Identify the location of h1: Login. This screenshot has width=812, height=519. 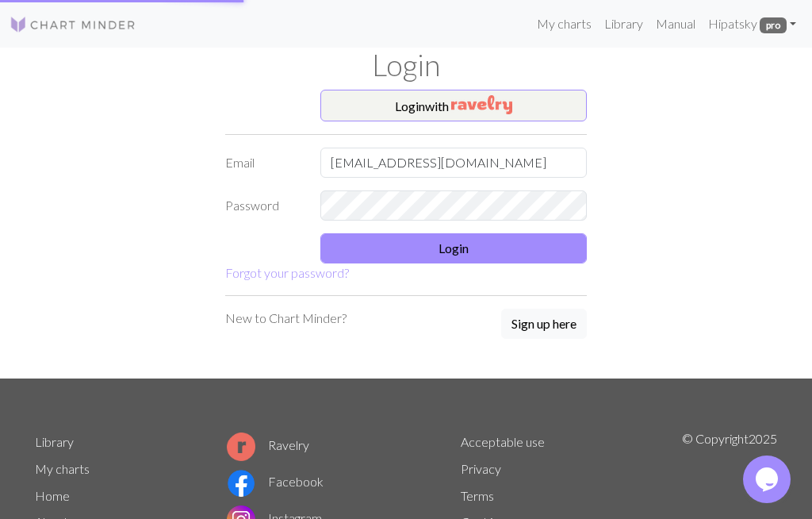
(406, 65).